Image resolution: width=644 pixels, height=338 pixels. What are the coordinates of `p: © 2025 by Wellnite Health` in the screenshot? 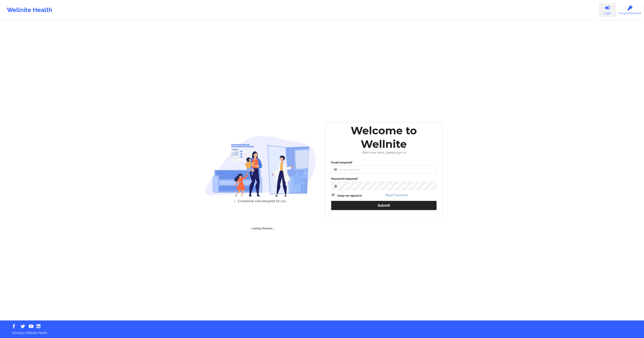 It's located at (322, 331).